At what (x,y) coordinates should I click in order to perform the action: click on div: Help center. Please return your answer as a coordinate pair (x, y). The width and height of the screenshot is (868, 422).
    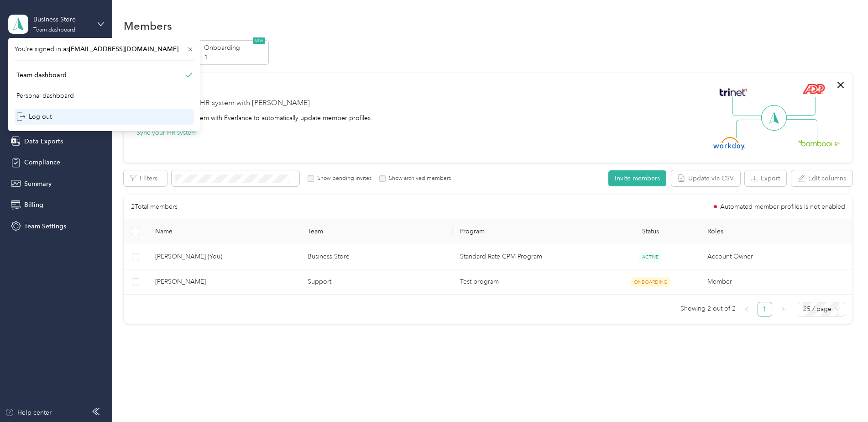
    Looking at the image, I should click on (28, 413).